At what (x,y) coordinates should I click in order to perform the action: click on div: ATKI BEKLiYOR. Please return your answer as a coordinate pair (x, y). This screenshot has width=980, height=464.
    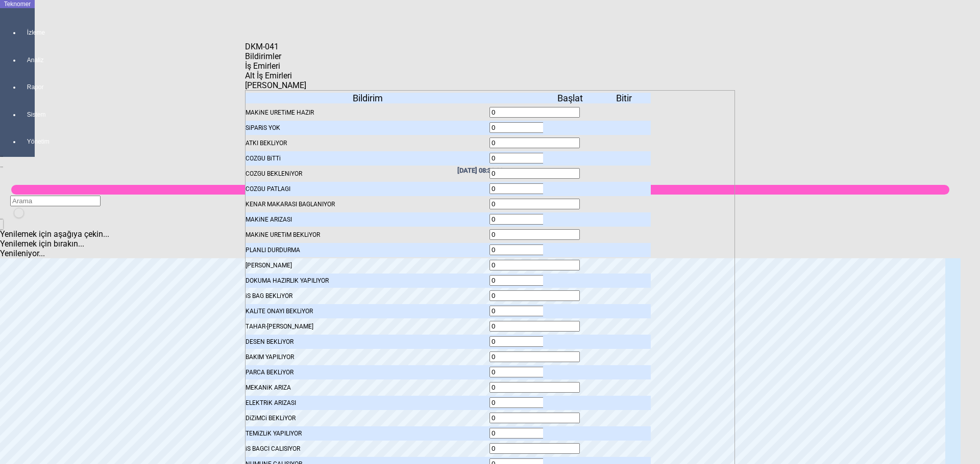
    Looking at the image, I should click on (368, 143).